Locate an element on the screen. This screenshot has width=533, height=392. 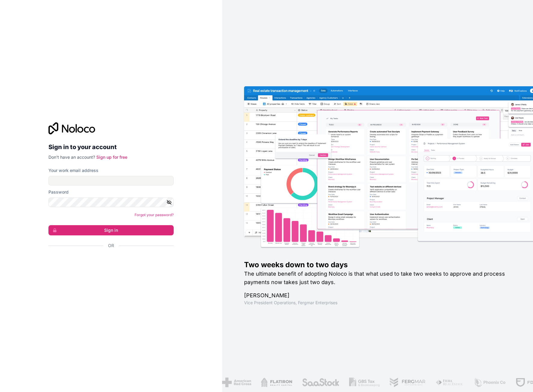
input: Password is located at coordinates (111, 203).